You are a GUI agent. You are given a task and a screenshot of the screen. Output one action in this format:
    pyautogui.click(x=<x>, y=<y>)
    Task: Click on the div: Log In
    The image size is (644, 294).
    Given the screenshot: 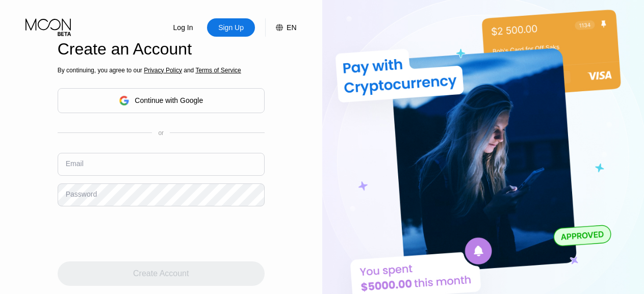 What is the action you would take?
    pyautogui.click(x=183, y=28)
    